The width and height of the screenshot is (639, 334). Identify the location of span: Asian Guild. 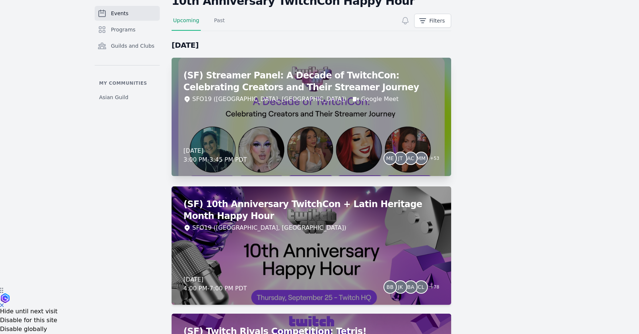
(114, 97).